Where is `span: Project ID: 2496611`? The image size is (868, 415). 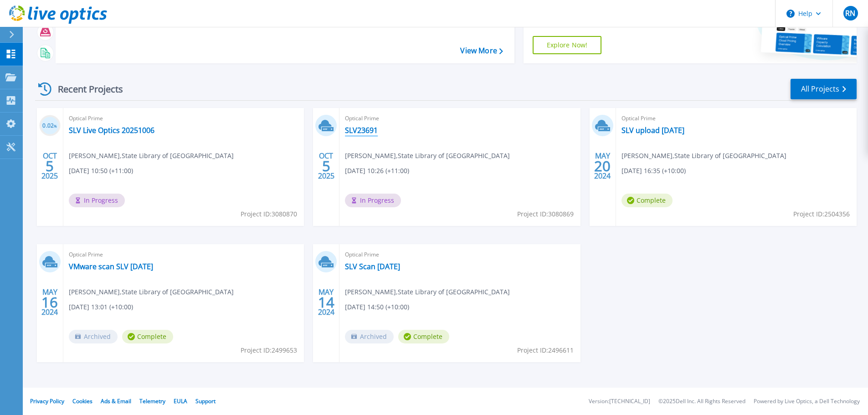
span: Project ID: 2496611 is located at coordinates (546, 350).